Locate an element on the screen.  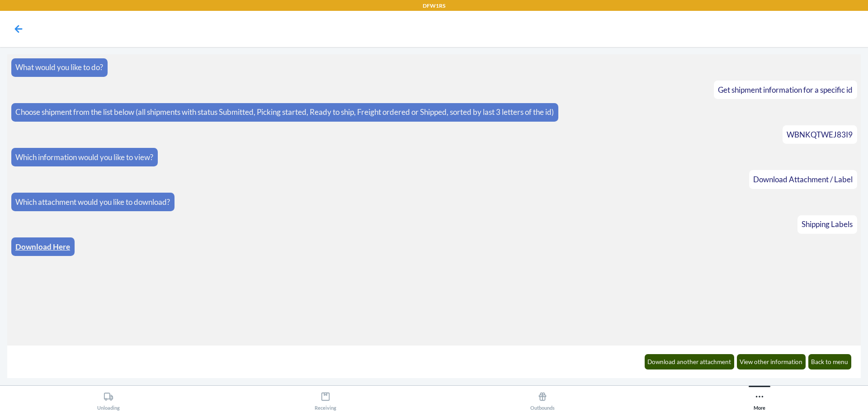
div: Unloading is located at coordinates (108, 399).